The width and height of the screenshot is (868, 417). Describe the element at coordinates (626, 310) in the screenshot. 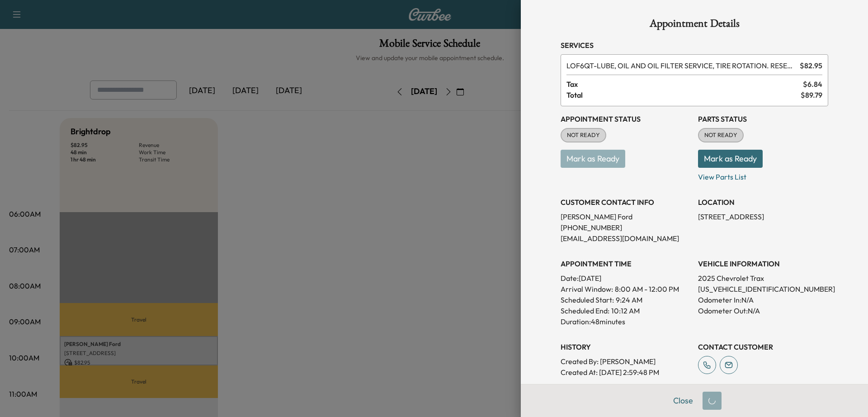

I see `p: 10:12 AM` at that location.